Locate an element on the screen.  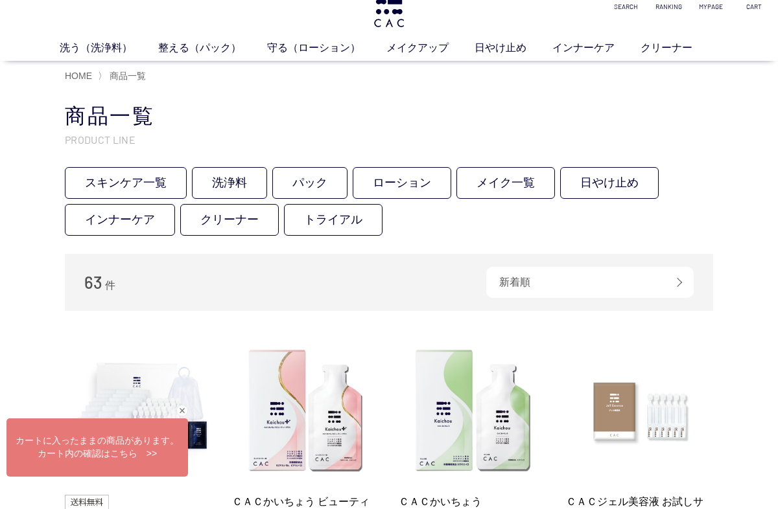
p: MYPAGE is located at coordinates (711, 6).